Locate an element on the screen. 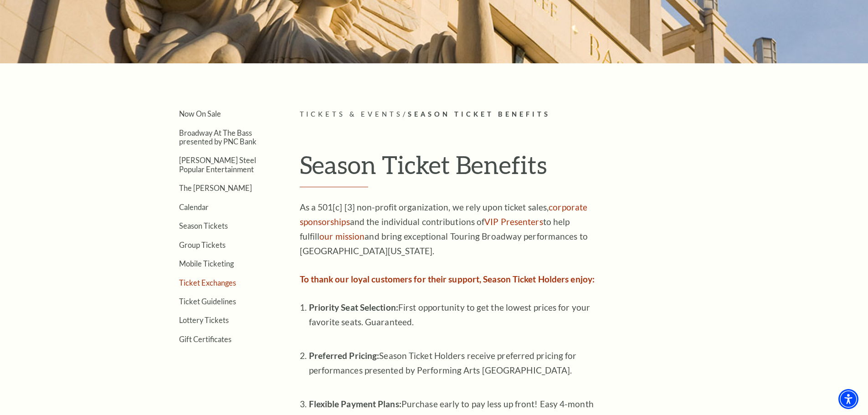 This screenshot has height=415, width=868. p: First opportunity to get the lowest prices for your favorite seats. Guaranteed. is located at coordinates (453, 322).